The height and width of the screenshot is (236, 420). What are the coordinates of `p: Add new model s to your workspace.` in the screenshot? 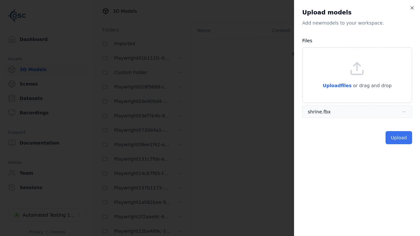 It's located at (357, 23).